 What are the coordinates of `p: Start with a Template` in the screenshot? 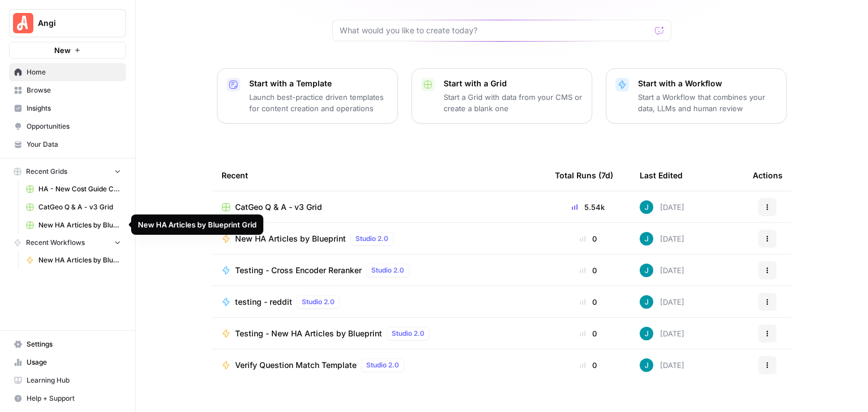 It's located at (319, 84).